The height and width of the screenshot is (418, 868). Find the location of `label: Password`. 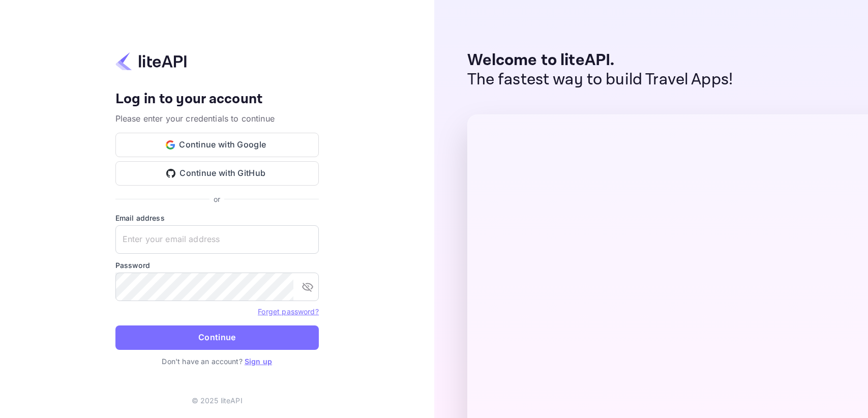

label: Password is located at coordinates (217, 265).